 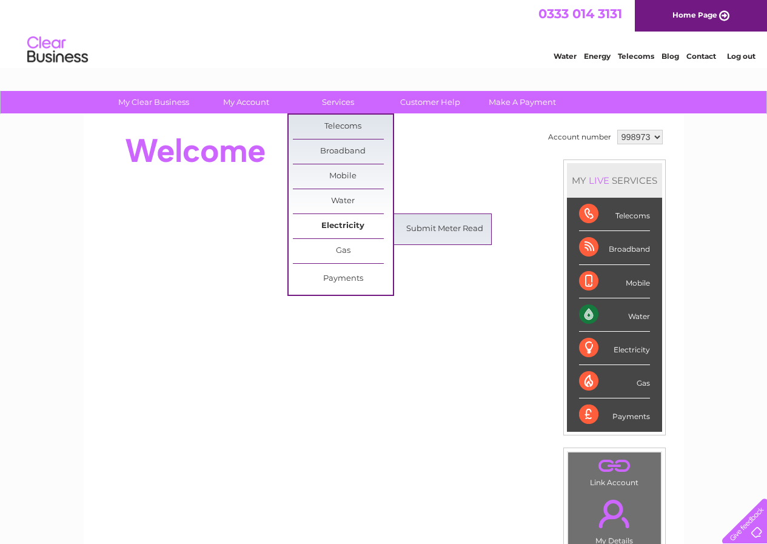 What do you see at coordinates (343, 279) in the screenshot?
I see `a: Payments` at bounding box center [343, 279].